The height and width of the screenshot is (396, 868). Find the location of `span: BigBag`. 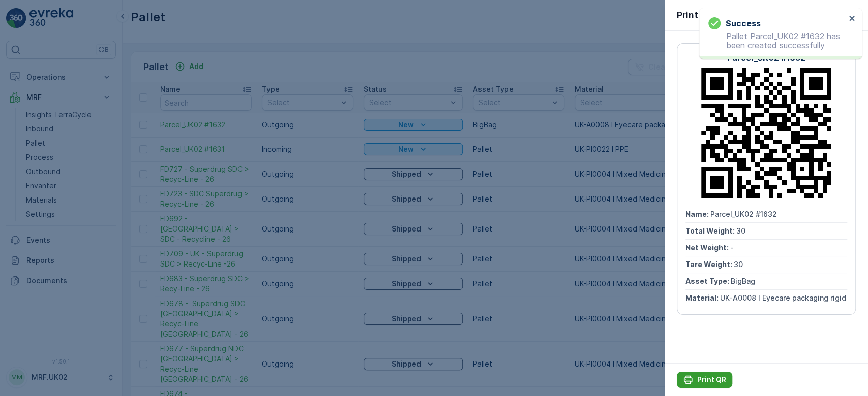

span: BigBag is located at coordinates (743, 281).